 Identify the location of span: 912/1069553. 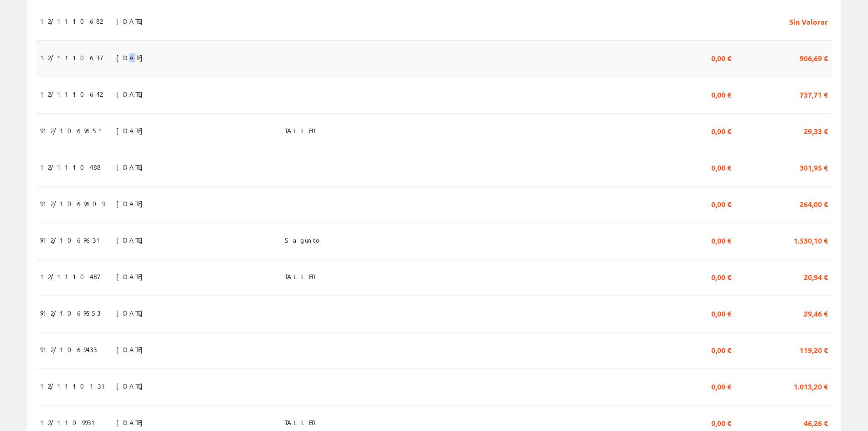
(70, 313).